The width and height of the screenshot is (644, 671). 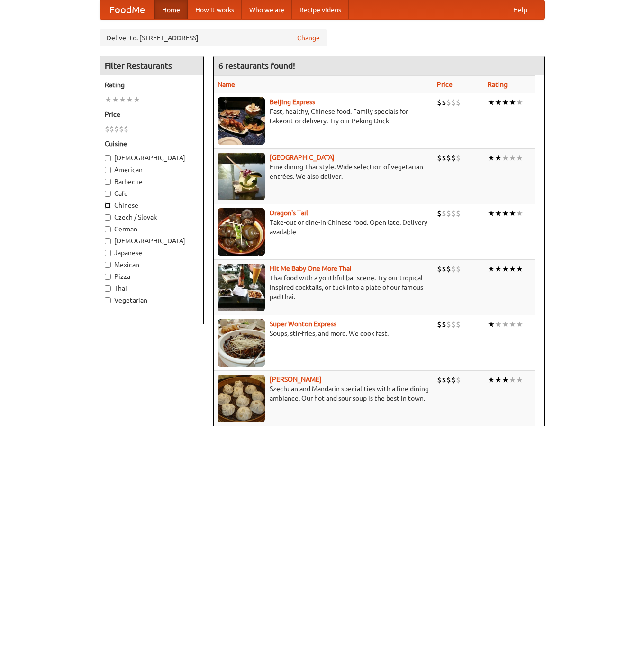 I want to click on img: babythai.jpg, so click(x=241, y=287).